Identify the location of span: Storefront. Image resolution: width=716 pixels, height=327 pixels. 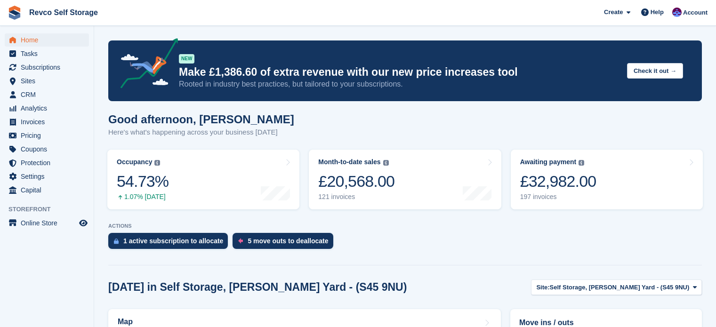
(51, 210).